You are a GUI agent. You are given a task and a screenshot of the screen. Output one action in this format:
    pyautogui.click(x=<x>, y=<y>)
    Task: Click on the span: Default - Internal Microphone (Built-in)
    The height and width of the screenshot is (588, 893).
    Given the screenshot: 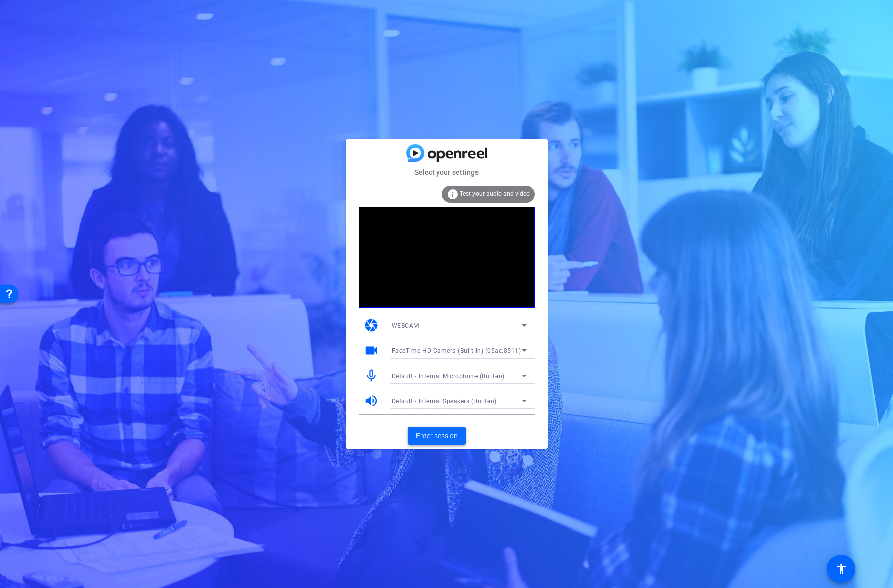 What is the action you would take?
    pyautogui.click(x=449, y=376)
    